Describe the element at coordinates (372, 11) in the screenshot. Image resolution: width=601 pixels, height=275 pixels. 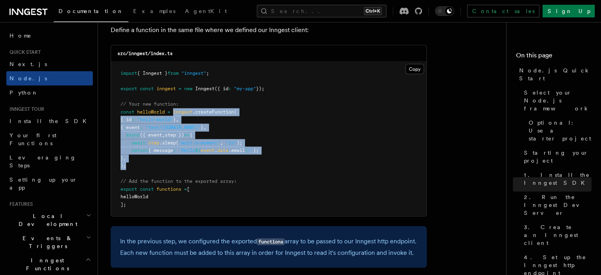
I see `kbd: Ctrl+K` at that location.